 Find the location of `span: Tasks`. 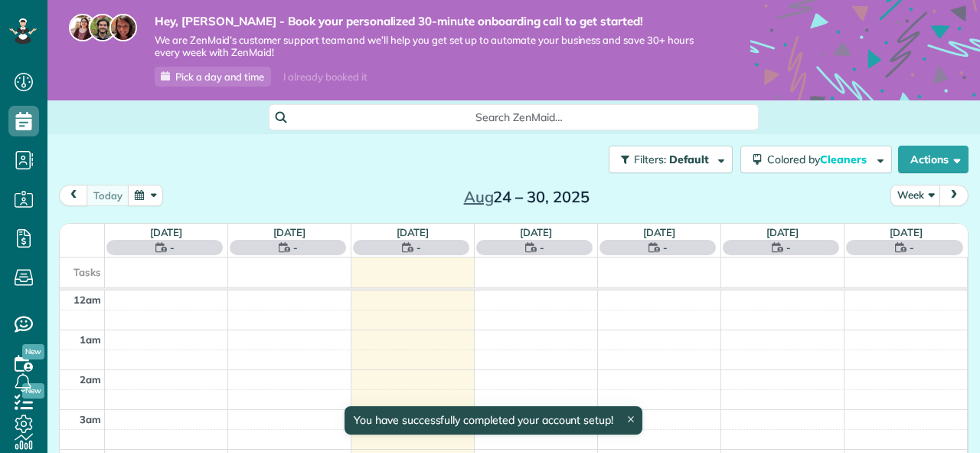

span: Tasks is located at coordinates (87, 272).